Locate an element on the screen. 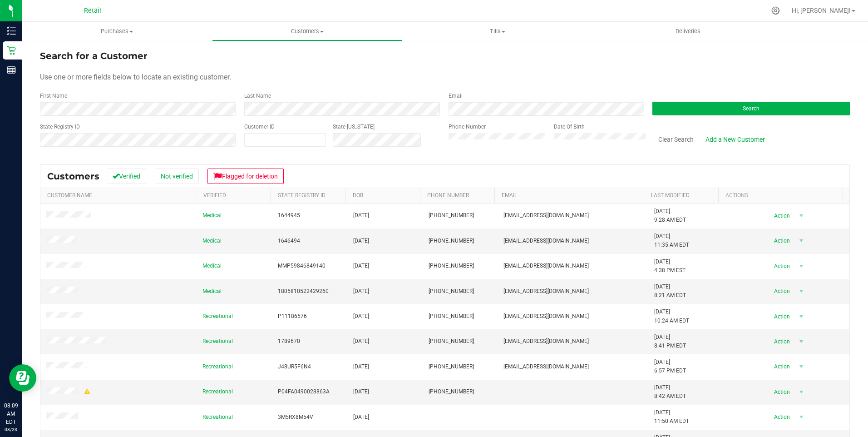 The height and width of the screenshot is (437, 868). span: Retail is located at coordinates (92, 10).